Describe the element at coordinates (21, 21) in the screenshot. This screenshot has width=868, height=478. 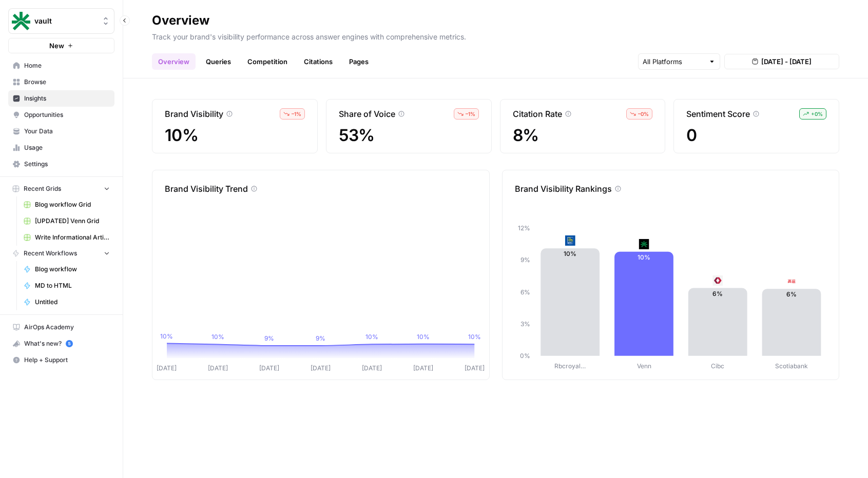
I see `img: vault Logo` at that location.